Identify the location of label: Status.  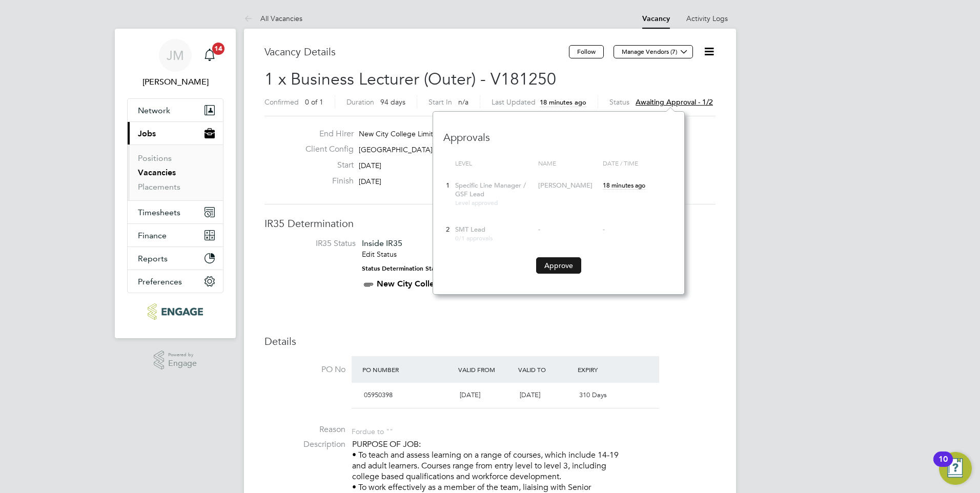
(619, 102).